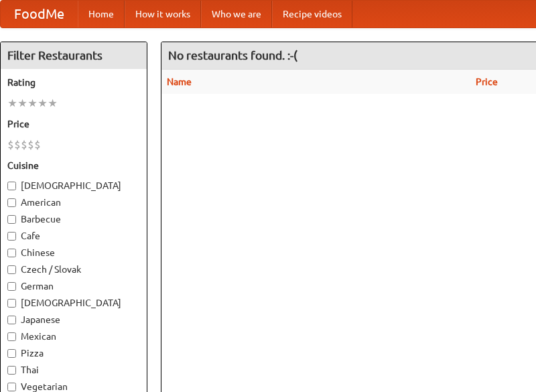 The height and width of the screenshot is (392, 536). Describe the element at coordinates (11, 337) in the screenshot. I see `input: Mexican` at that location.